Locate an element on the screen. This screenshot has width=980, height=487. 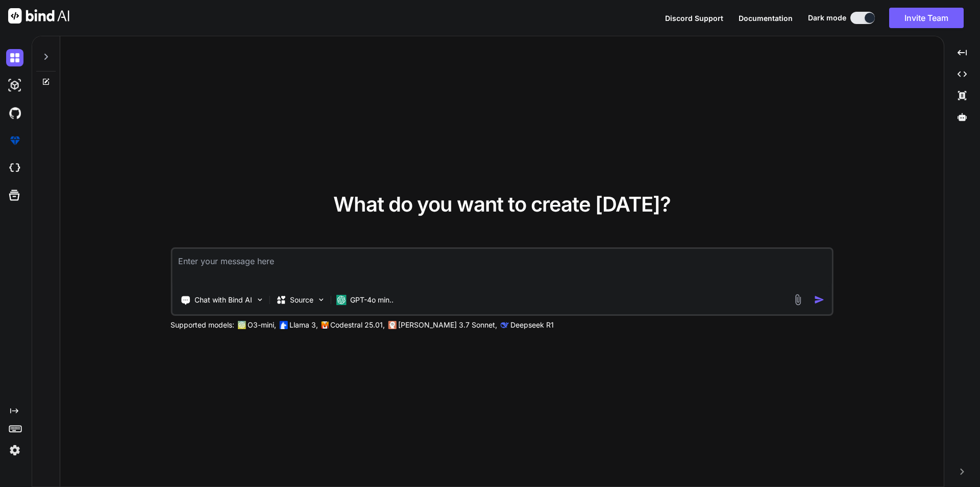
span: Discord Support is located at coordinates (694, 18).